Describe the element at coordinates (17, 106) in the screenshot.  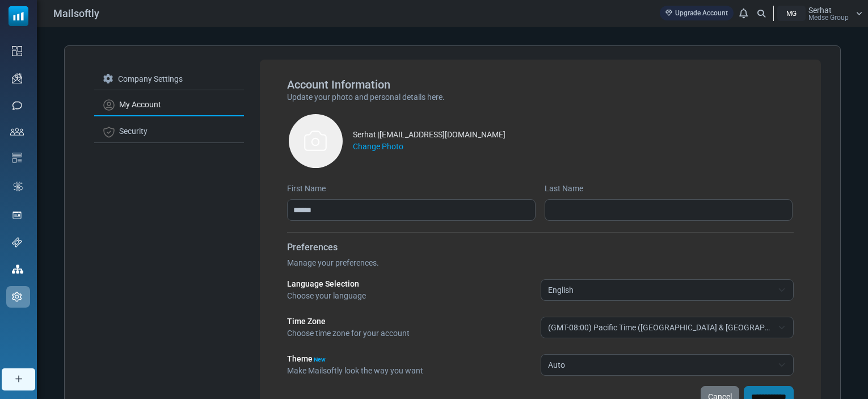
I see `img: sms-icon.png` at that location.